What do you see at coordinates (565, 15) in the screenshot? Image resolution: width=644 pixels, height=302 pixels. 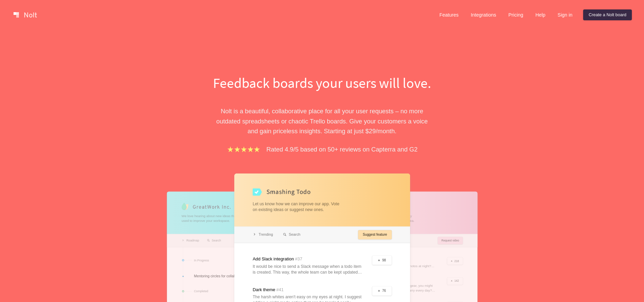 I see `a: Sign in` at bounding box center [565, 15].